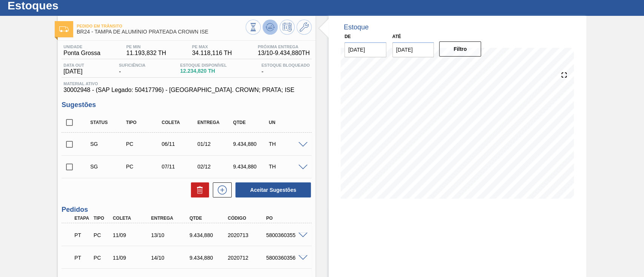 The image size is (644, 277). What do you see at coordinates (212, 53) in the screenshot?
I see `span: 34.118,116 TH` at bounding box center [212, 53].